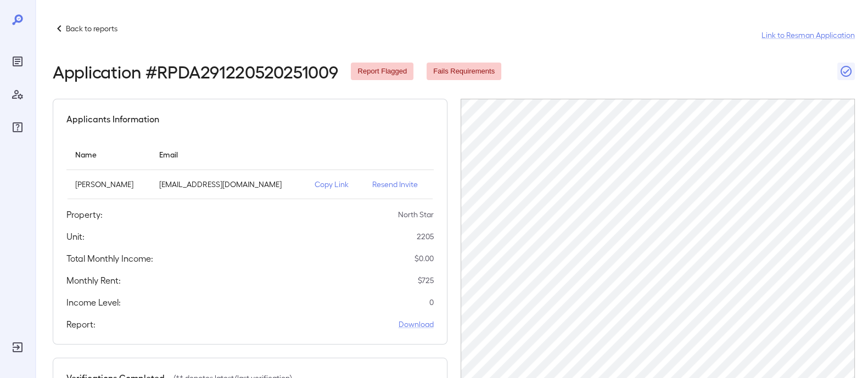 This screenshot has height=378, width=868. What do you see at coordinates (425, 236) in the screenshot?
I see `p: 2205` at bounding box center [425, 236].